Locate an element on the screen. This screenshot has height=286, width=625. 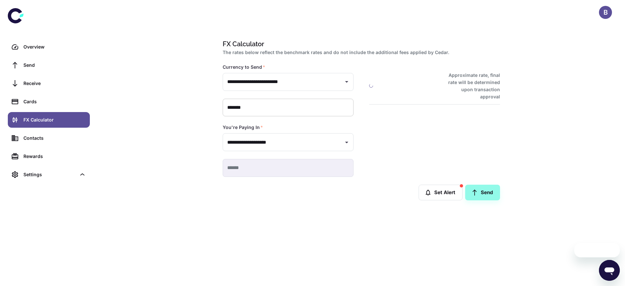
button: B is located at coordinates (606, 12).